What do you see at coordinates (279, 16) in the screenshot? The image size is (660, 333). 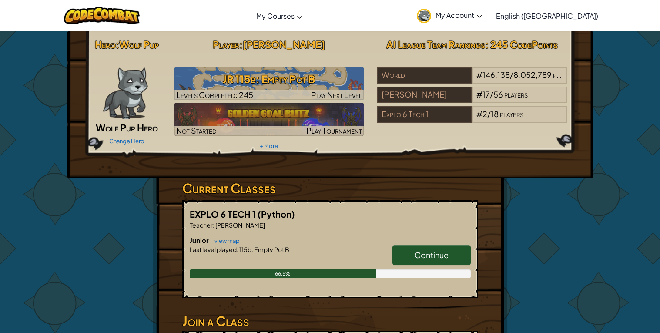 I see `a: My Courses` at bounding box center [279, 16].